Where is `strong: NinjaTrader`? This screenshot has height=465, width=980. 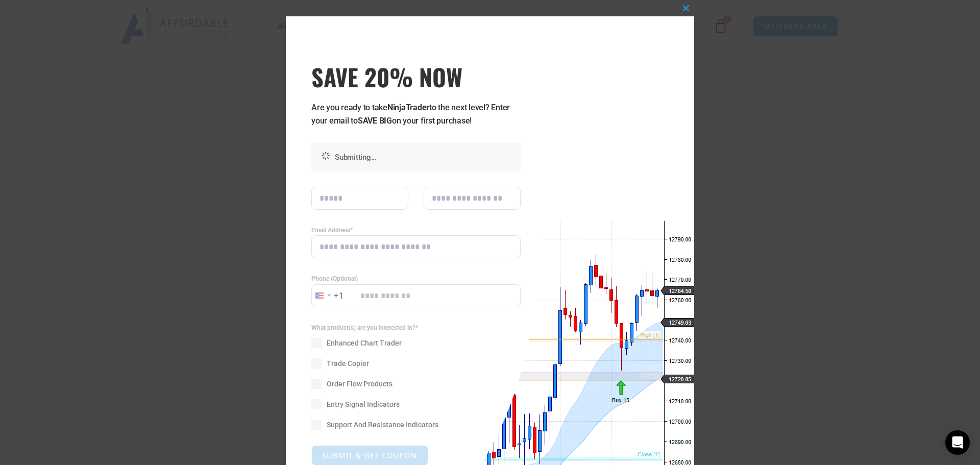 strong: NinjaTrader is located at coordinates (408, 107).